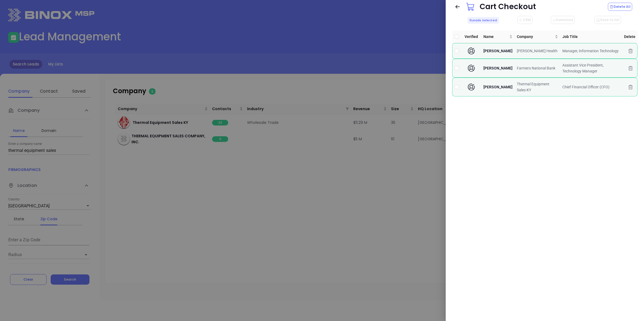  I want to click on th: Delete, so click(630, 37).